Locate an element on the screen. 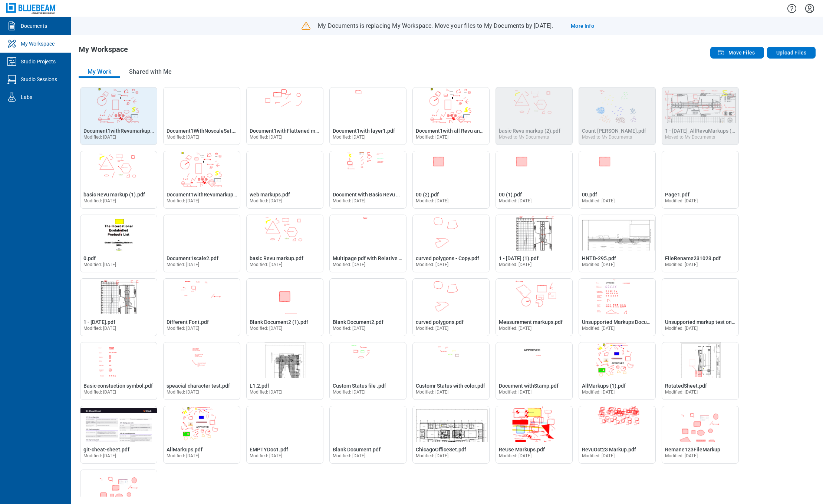 The width and height of the screenshot is (823, 504). img: FileRename231023.pdf is located at coordinates (700, 233).